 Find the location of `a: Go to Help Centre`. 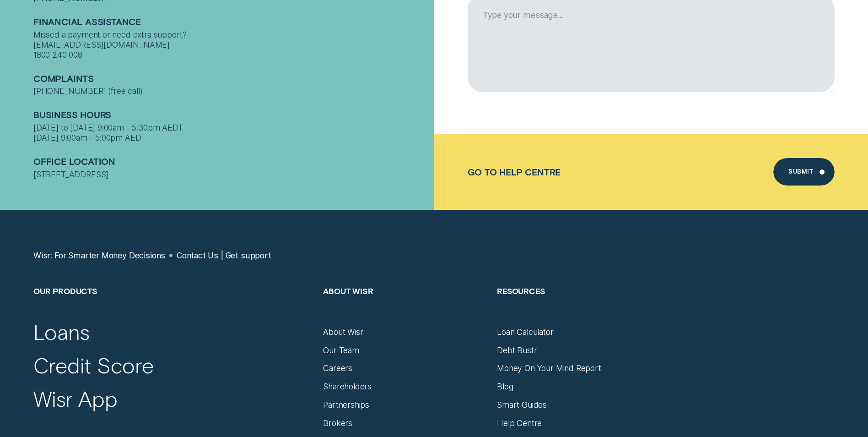

a: Go to Help Centre is located at coordinates (514, 172).